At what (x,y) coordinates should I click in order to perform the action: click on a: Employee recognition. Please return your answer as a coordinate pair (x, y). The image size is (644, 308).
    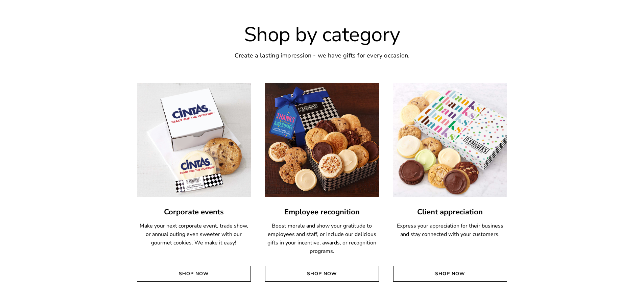
    Looking at the image, I should click on (322, 212).